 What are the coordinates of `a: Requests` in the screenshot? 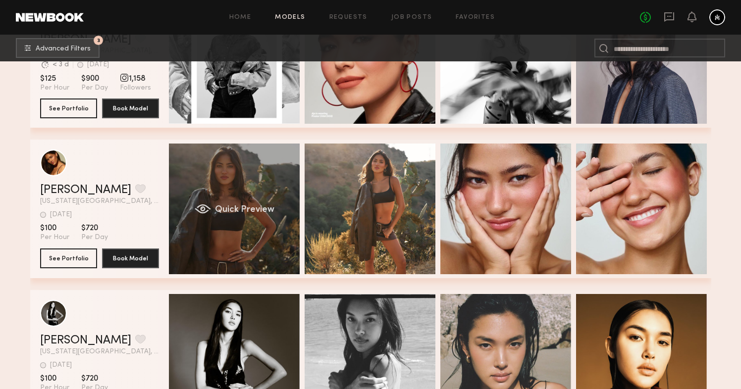 It's located at (348, 17).